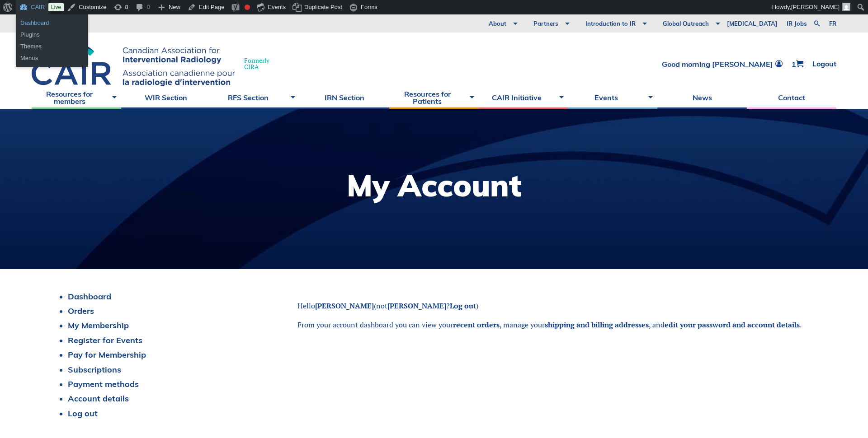 The image size is (868, 438). What do you see at coordinates (791, 97) in the screenshot?
I see `a: Contact` at bounding box center [791, 97].